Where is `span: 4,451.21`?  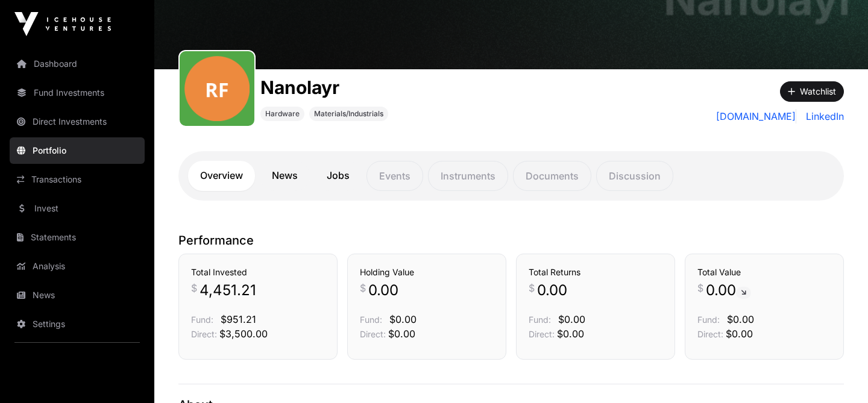 span: 4,451.21 is located at coordinates (228, 290).